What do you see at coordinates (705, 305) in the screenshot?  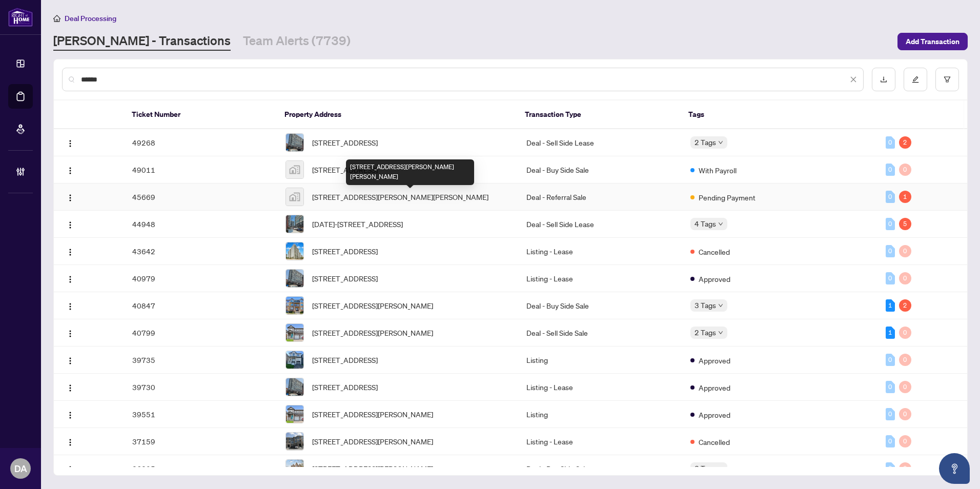 I see `span: 3 Tags` at bounding box center [705, 305].